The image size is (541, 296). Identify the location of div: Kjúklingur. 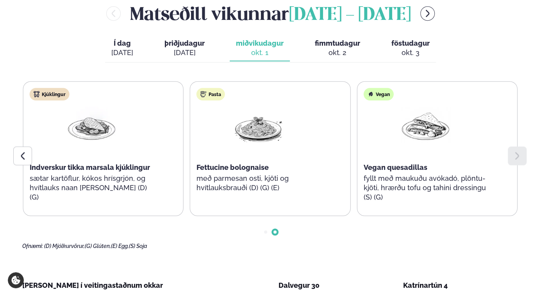
(50, 94).